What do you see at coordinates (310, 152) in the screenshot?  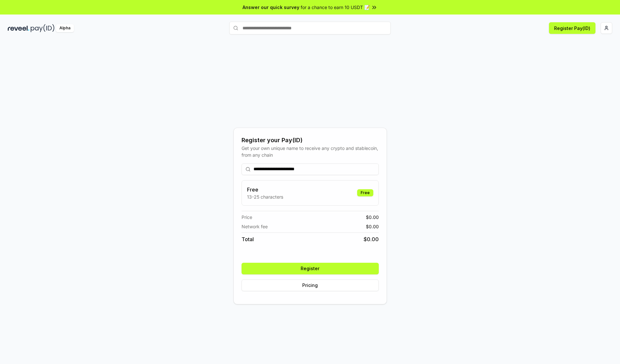 I see `div: Get your own unique name to receive any crypto and stablecoin, from any chain` at bounding box center [310, 152].